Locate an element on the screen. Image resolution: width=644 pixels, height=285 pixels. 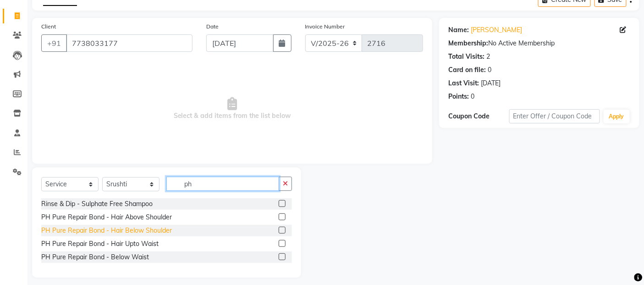
input: Enter Offer / Coupon Code is located at coordinates (555, 116).